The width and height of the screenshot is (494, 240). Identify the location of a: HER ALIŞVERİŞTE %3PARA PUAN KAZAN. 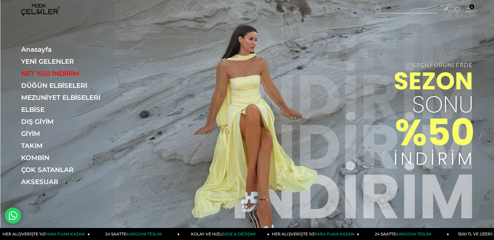
(314, 234).